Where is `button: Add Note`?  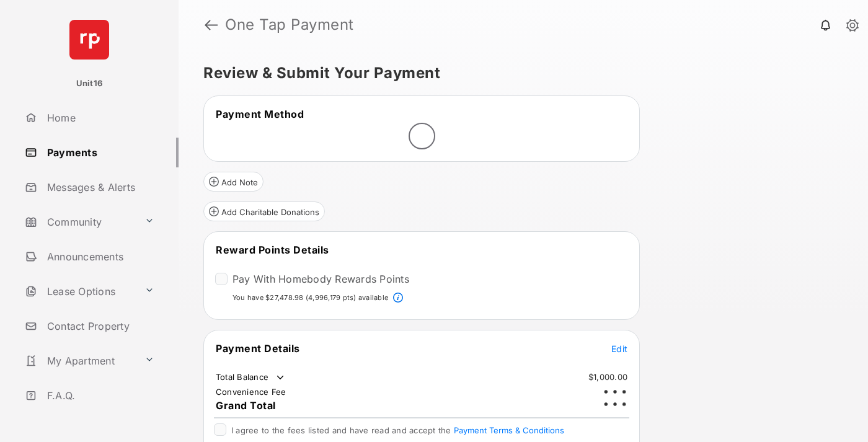 button: Add Note is located at coordinates (233, 182).